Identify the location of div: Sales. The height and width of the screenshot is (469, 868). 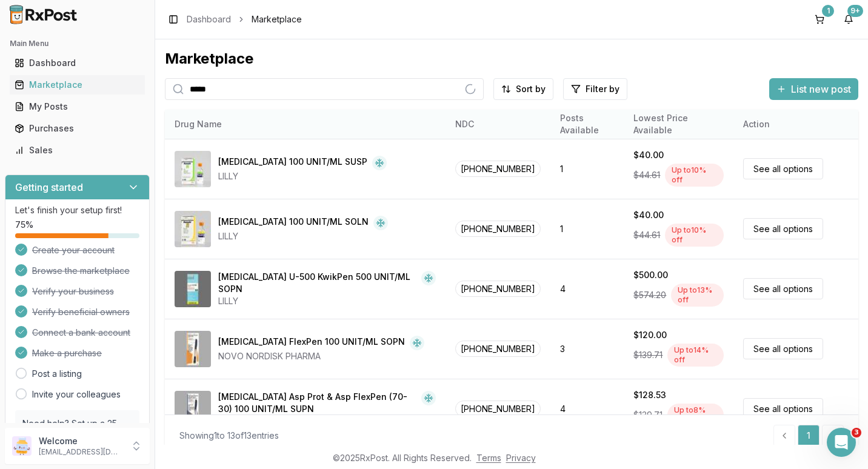
(77, 150).